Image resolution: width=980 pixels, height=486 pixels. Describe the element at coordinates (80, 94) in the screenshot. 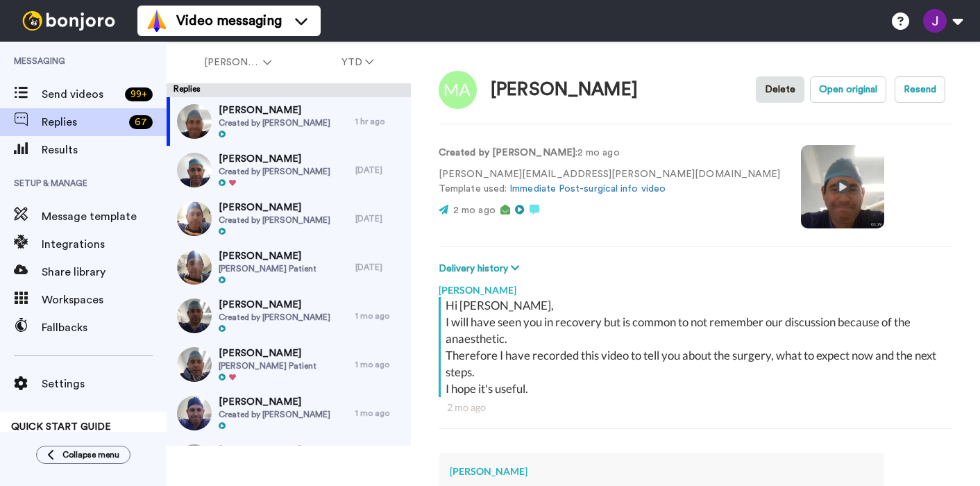

I see `span: Send videos` at that location.